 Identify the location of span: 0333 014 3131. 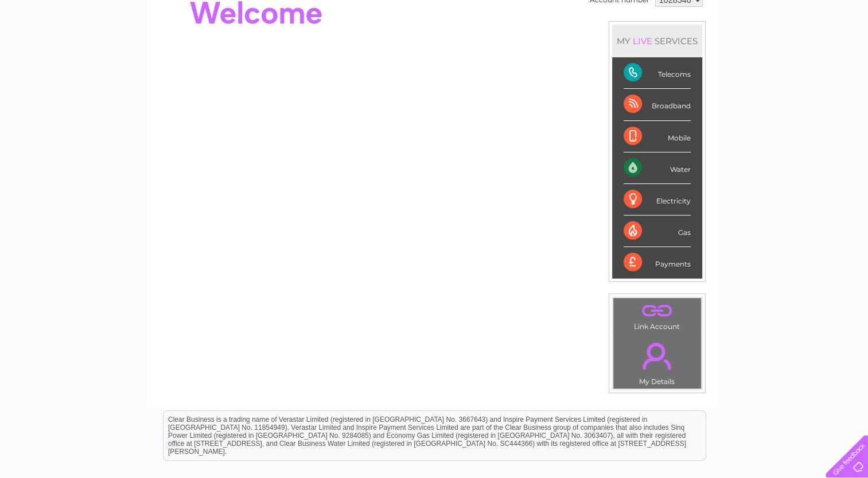
(692, 12).